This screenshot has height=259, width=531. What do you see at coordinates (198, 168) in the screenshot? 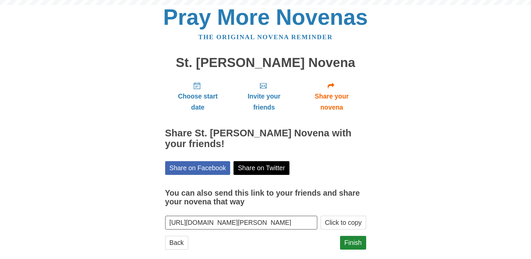
I see `a: Share on Facebook` at bounding box center [198, 168].